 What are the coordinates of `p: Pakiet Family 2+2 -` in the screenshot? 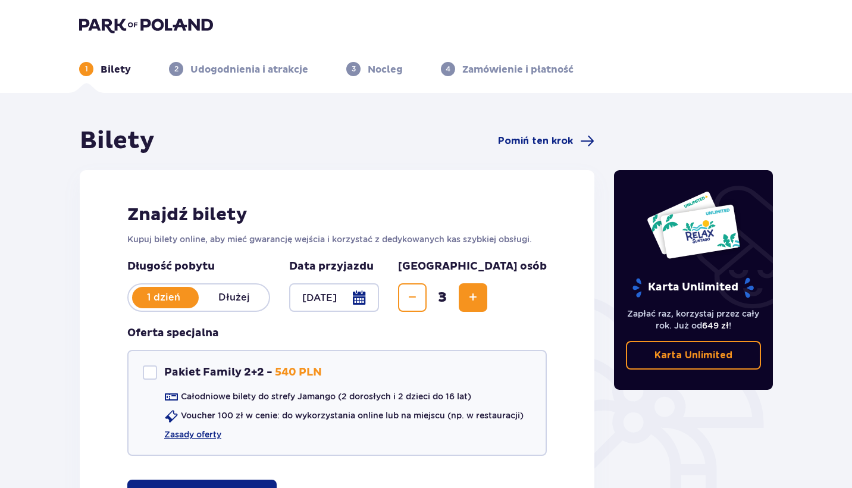 It's located at (218, 372).